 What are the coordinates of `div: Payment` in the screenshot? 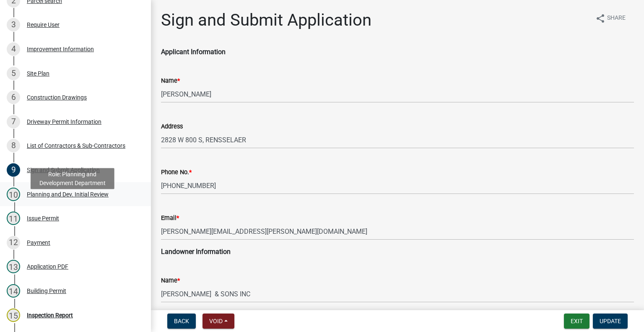 It's located at (38, 242).